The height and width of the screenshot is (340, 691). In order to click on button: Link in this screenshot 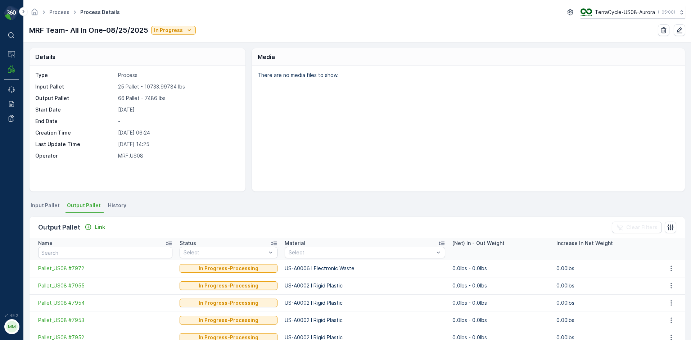, I will do `click(95, 227)`.